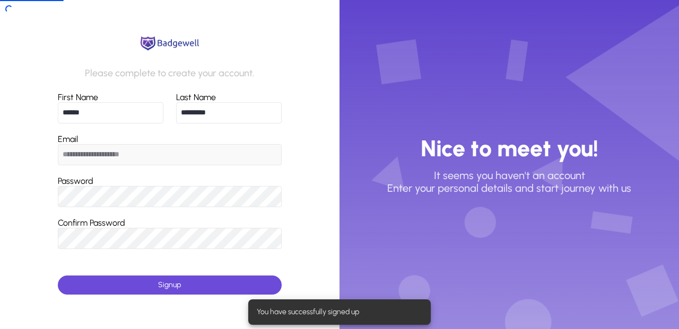 Image resolution: width=679 pixels, height=329 pixels. I want to click on label: Confirm Password, so click(91, 223).